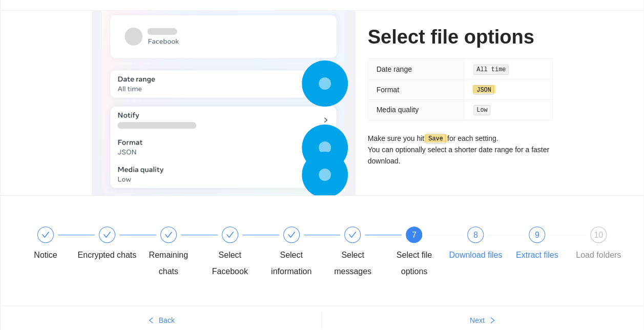  What do you see at coordinates (537, 255) in the screenshot?
I see `div: Extract files` at bounding box center [537, 255].